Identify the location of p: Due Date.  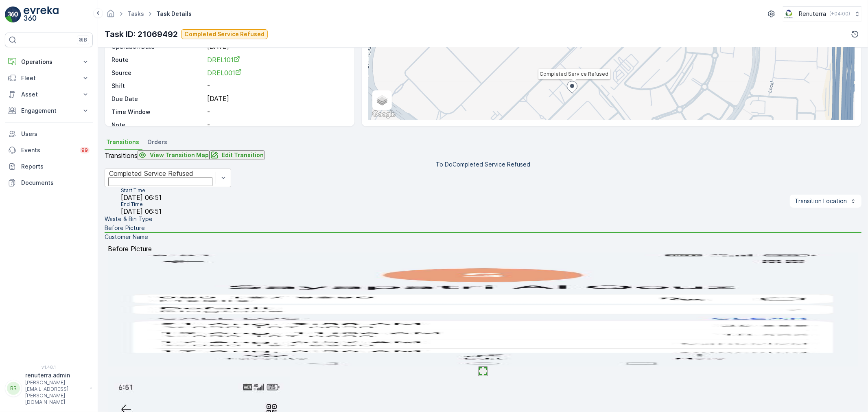
(157, 99).